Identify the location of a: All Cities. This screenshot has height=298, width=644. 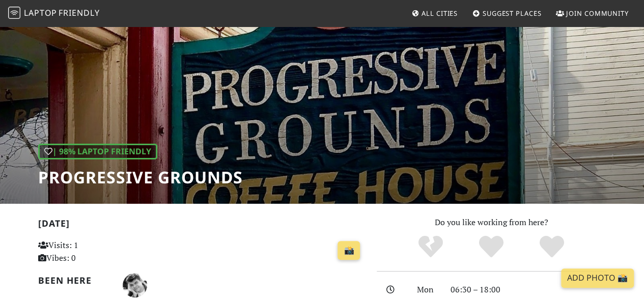
(434, 13).